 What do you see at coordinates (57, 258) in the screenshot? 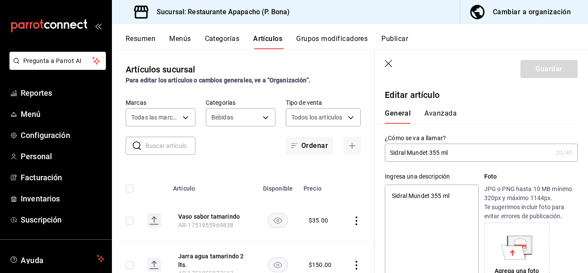
I see `span: Ayuda` at bounding box center [57, 258].